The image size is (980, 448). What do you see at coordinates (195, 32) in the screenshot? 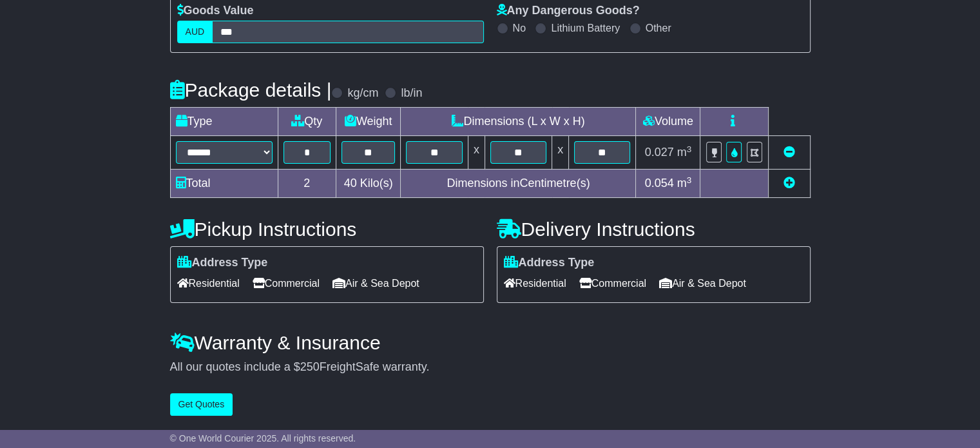
I see `label: AUD` at bounding box center [195, 32].